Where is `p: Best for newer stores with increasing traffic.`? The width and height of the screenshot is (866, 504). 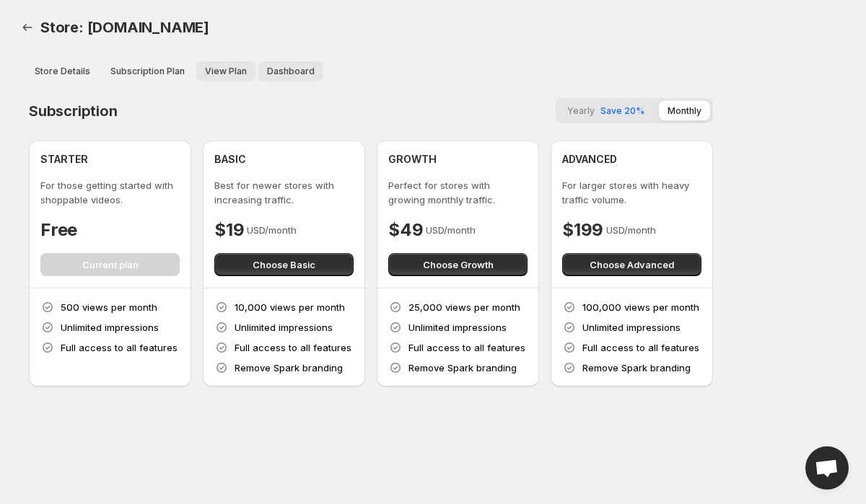
p: Best for newer stores with increasing traffic. is located at coordinates (284, 193).